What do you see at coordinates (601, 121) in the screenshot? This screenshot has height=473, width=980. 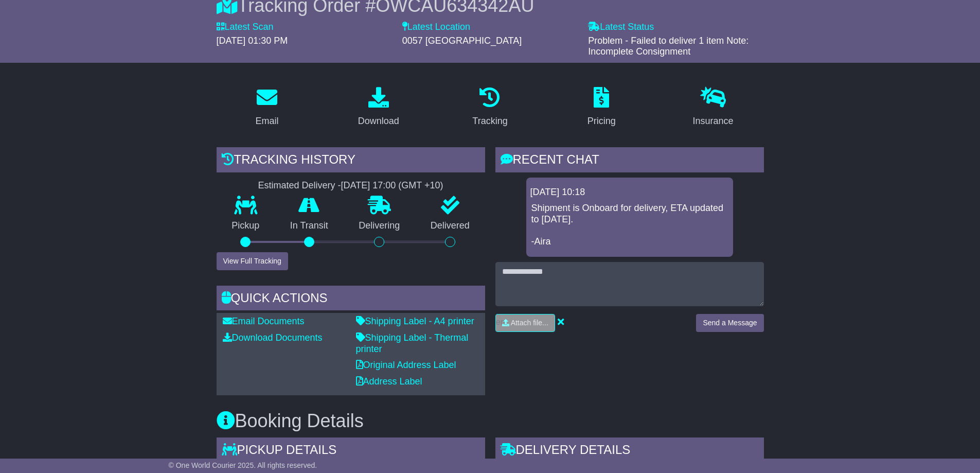 I see `div: Pricing` at bounding box center [601, 121].